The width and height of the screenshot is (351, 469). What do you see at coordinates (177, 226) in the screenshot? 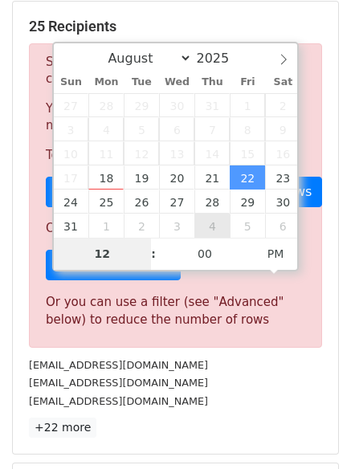
I see `span: September 3, 2025` at bounding box center [177, 226].